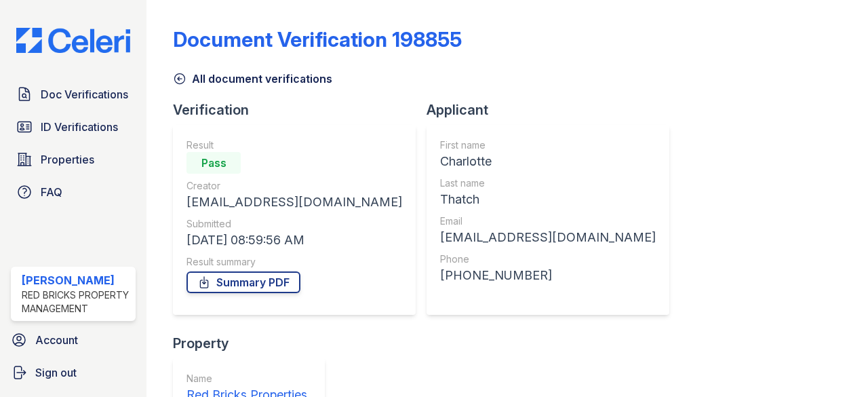  I want to click on a: All document verifications, so click(253, 78).